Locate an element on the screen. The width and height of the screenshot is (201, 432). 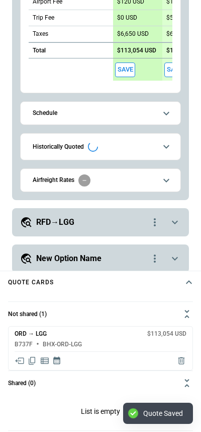
h6: $113,054 USD is located at coordinates (167, 333).